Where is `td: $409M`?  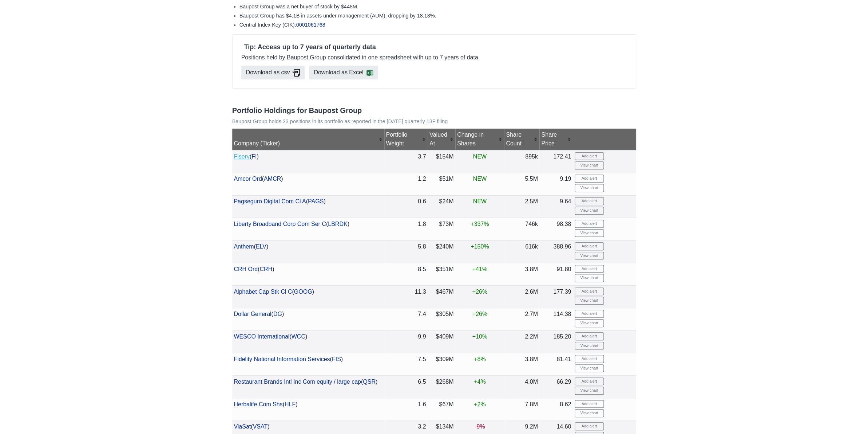 td: $409M is located at coordinates (442, 342).